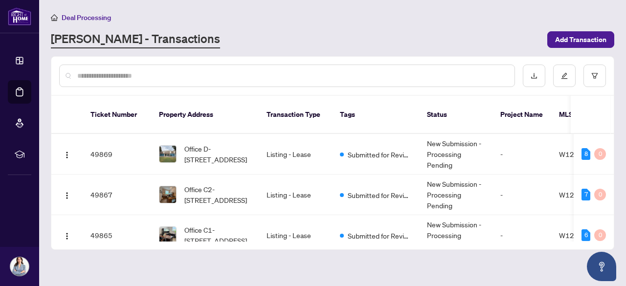 This screenshot has width=626, height=286. I want to click on span: W12358461, so click(580, 235).